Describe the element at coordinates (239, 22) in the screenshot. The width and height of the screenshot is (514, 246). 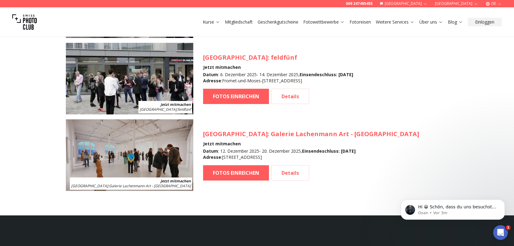
I see `button: Mitgliedschaft` at that location.